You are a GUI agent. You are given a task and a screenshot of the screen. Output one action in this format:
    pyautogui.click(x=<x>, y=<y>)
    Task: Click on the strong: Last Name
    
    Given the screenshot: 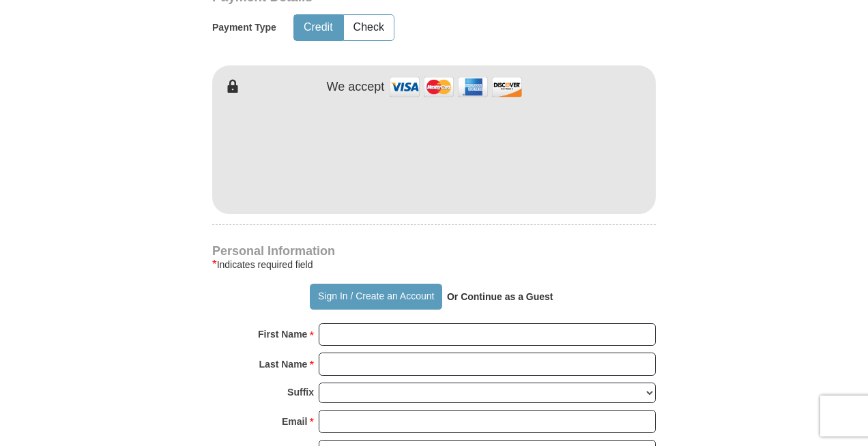 What is the action you would take?
    pyautogui.click(x=283, y=364)
    